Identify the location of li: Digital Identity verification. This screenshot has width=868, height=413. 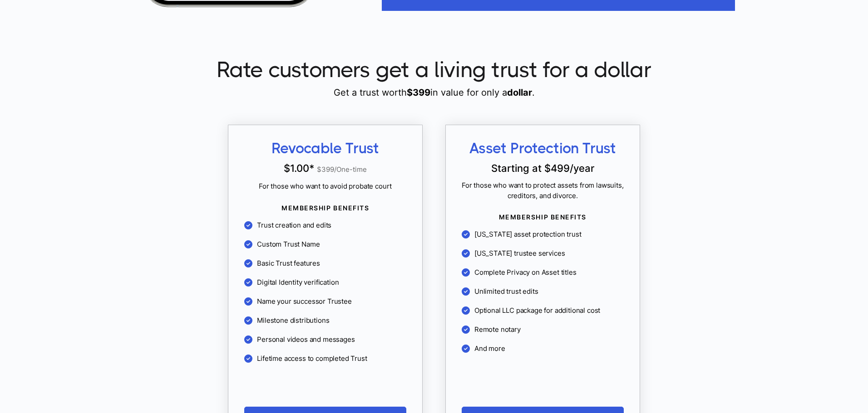
(325, 282).